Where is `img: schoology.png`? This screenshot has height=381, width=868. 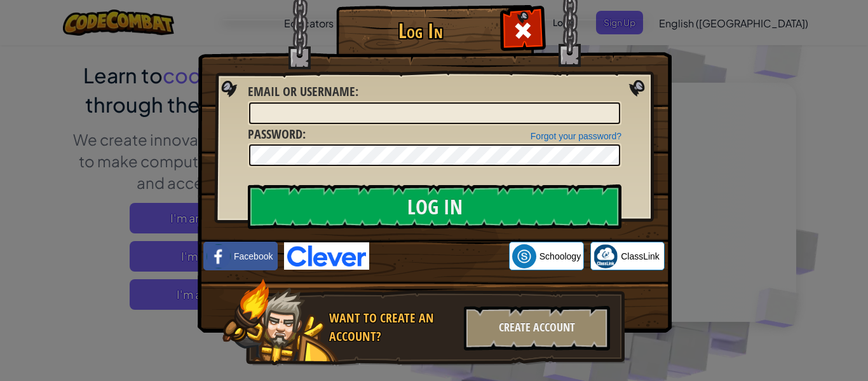 img: schoology.png is located at coordinates (525, 256).